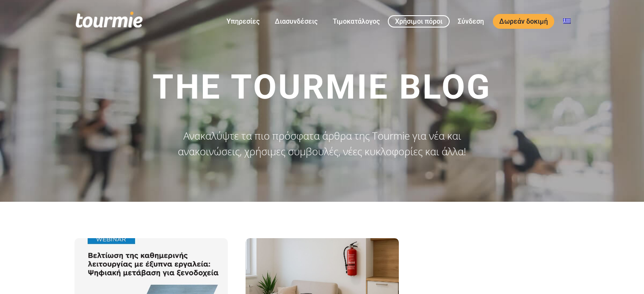  Describe the element at coordinates (296, 21) in the screenshot. I see `a: Διασυνδέσεις` at that location.